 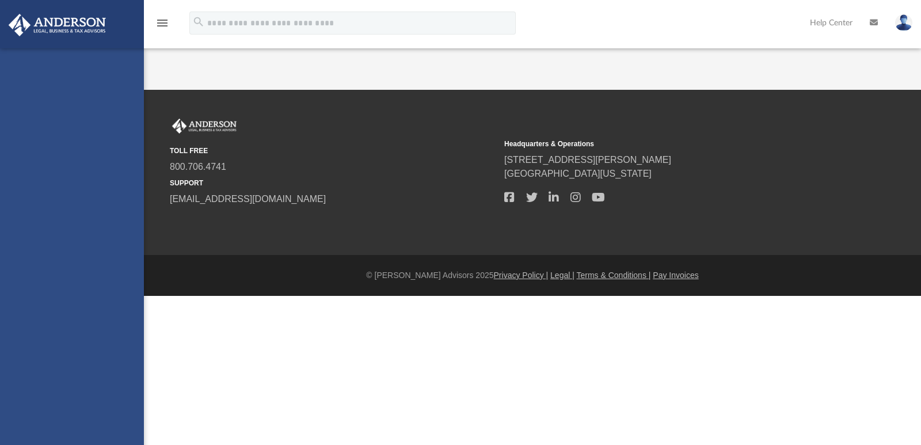 What do you see at coordinates (333, 183) in the screenshot?
I see `small: SUPPORT` at bounding box center [333, 183].